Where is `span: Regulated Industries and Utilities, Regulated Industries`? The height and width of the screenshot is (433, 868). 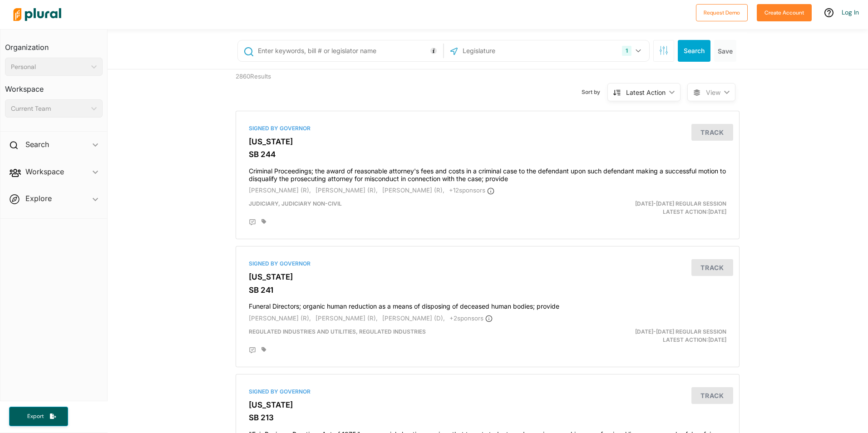 span: Regulated Industries and Utilities, Regulated Industries is located at coordinates (337, 332).